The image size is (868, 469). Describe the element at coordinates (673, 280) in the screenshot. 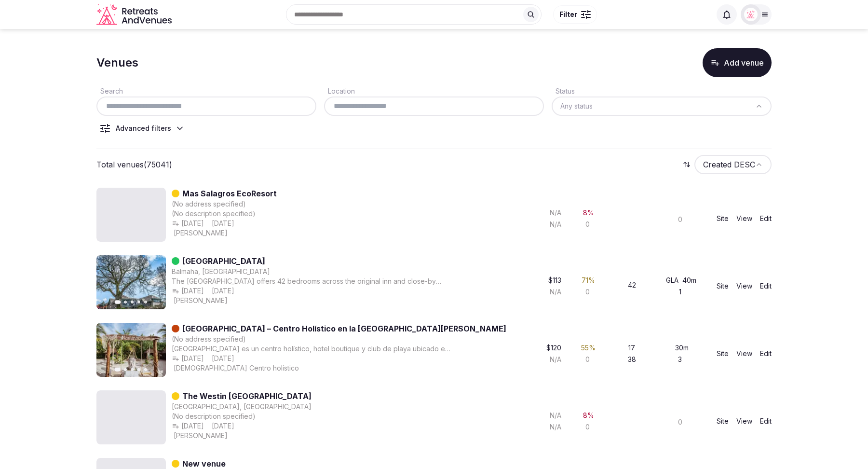

I see `button: GLA` at that location.